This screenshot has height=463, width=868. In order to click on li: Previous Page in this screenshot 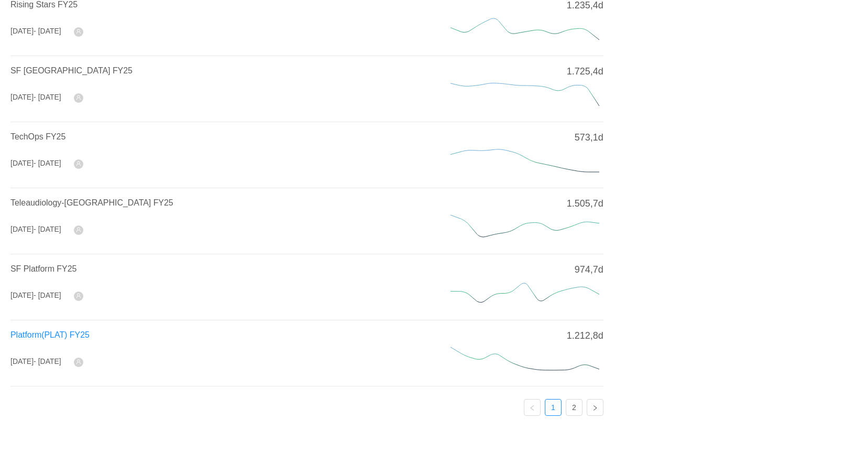, I will do `click(532, 407)`.